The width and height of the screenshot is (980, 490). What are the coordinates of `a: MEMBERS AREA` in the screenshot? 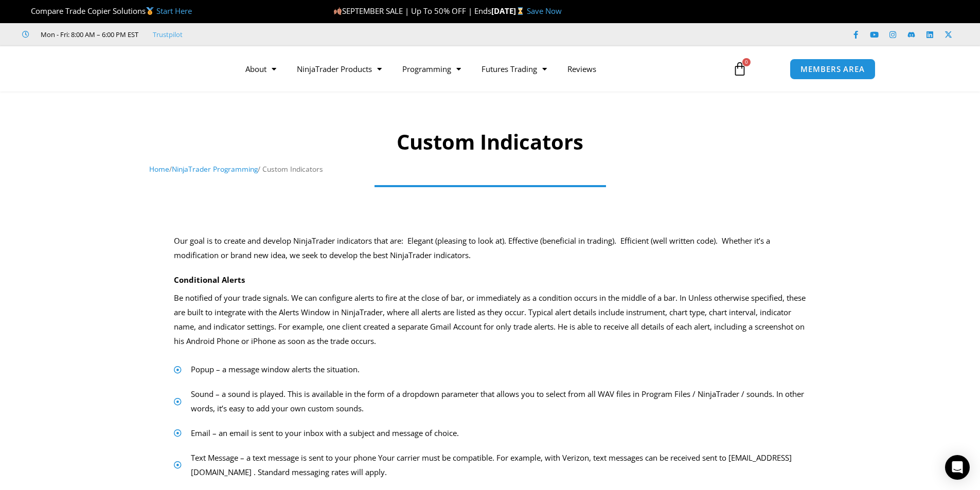 It's located at (832, 69).